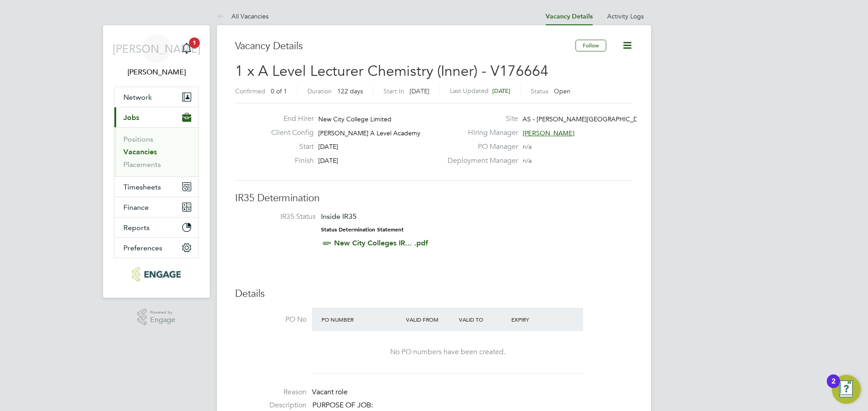 The width and height of the screenshot is (868, 411). I want to click on div: Valid To, so click(483, 319).